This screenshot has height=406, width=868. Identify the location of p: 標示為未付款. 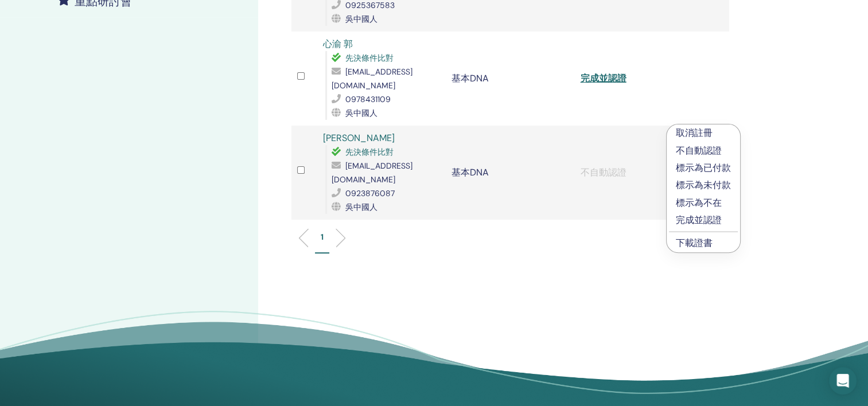
(703, 185).